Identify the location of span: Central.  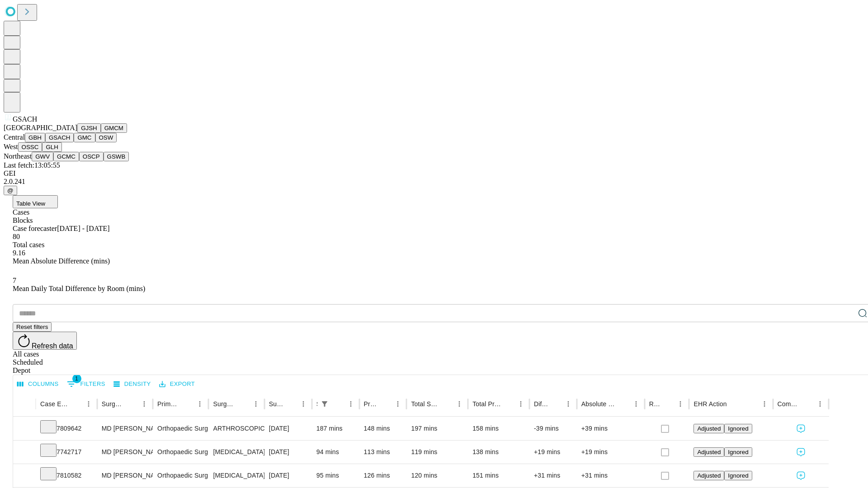
(14, 137).